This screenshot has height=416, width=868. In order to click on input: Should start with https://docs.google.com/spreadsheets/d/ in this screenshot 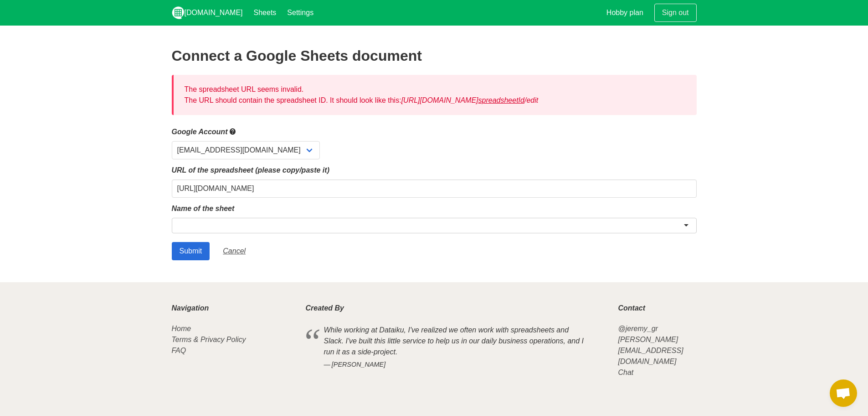, I will do `click(434, 188)`.